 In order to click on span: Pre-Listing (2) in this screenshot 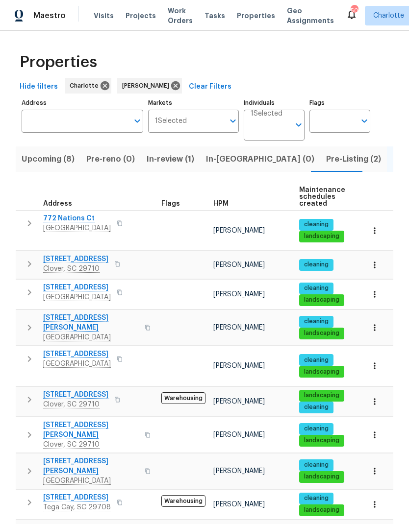, I will do `click(353, 159)`.